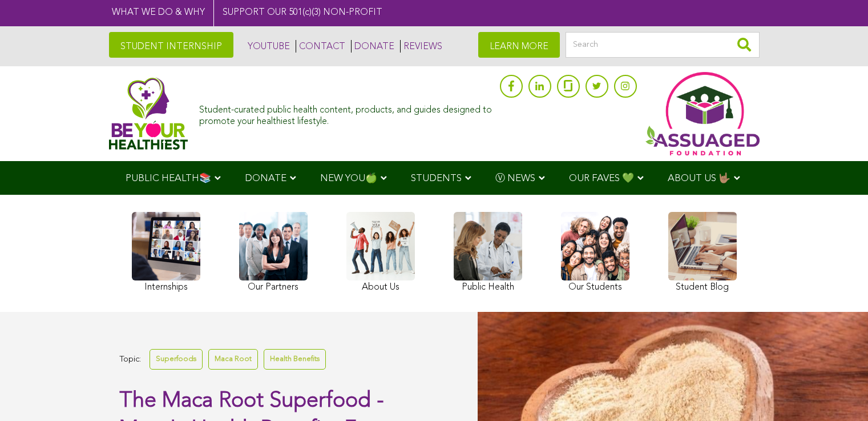  I want to click on a: DONATE, so click(372, 46).